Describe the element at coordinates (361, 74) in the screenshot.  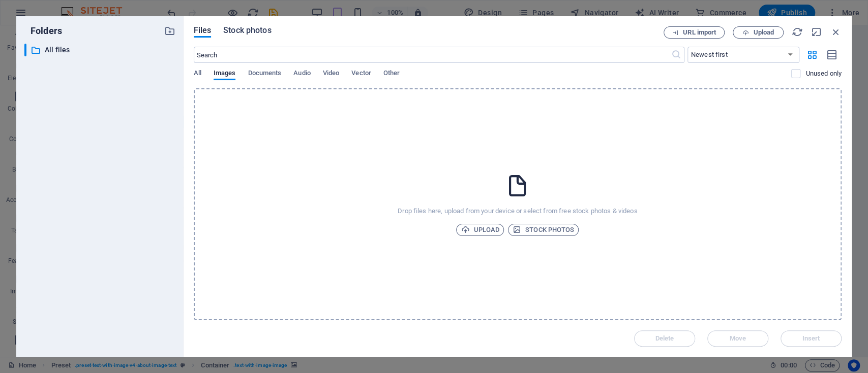
I see `span: Vector` at that location.